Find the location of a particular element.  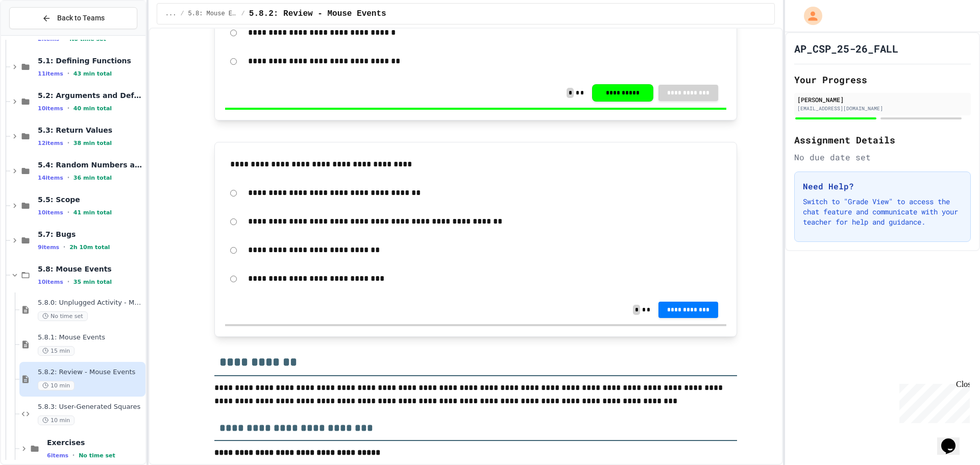

span: 14 items is located at coordinates (51, 178).